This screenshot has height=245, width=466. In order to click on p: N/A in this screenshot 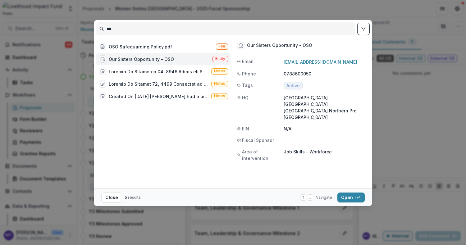, I will do `click(326, 129)`.